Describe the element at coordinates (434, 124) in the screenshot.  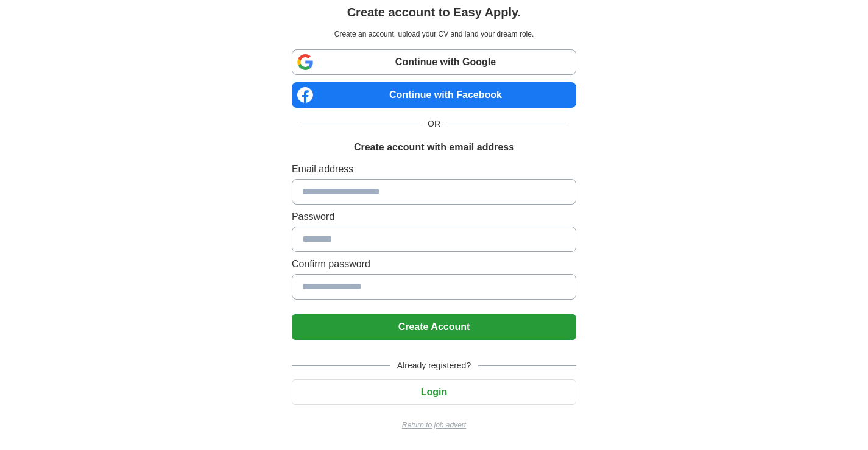
I see `span: OR` at that location.